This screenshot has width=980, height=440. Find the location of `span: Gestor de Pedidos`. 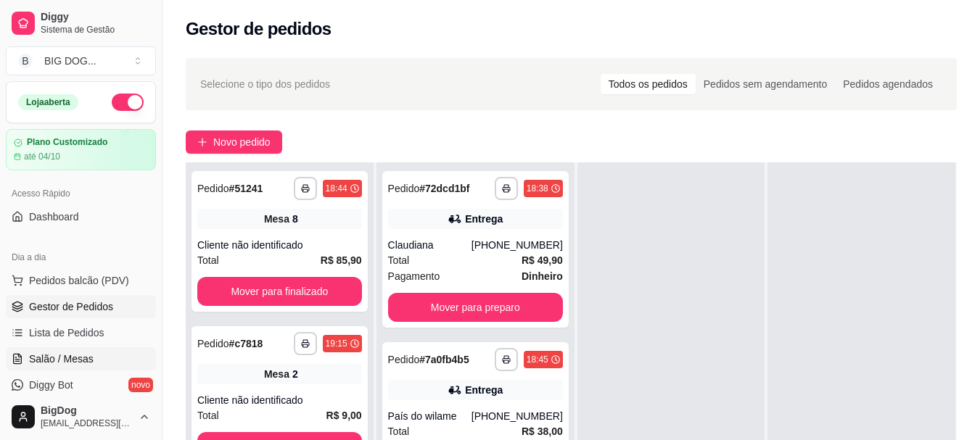

span: Gestor de Pedidos is located at coordinates (71, 307).